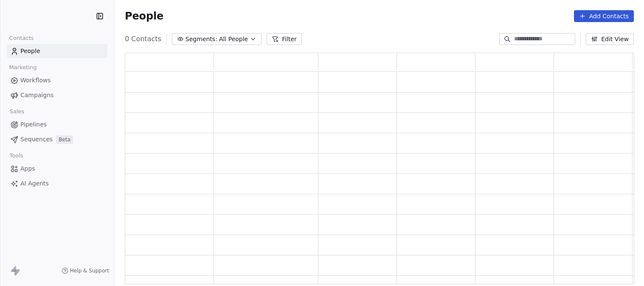 This screenshot has height=286, width=644. I want to click on button: Add Contacts, so click(604, 16).